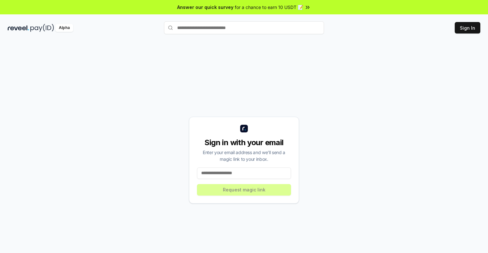 The image size is (488, 253). Describe the element at coordinates (205, 7) in the screenshot. I see `span: Answer our quick survey` at that location.